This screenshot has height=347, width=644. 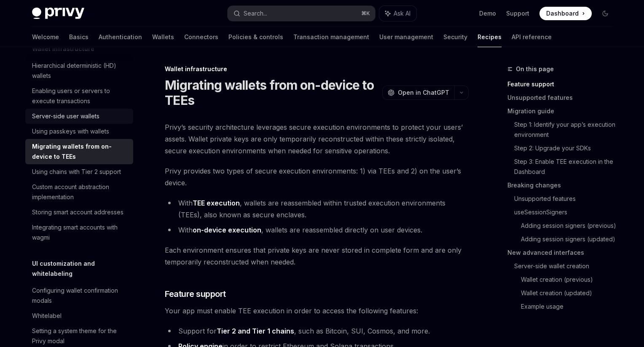 What do you see at coordinates (272, 92) in the screenshot?
I see `h1: Migrating wallets from on-device to TEEs` at bounding box center [272, 92].